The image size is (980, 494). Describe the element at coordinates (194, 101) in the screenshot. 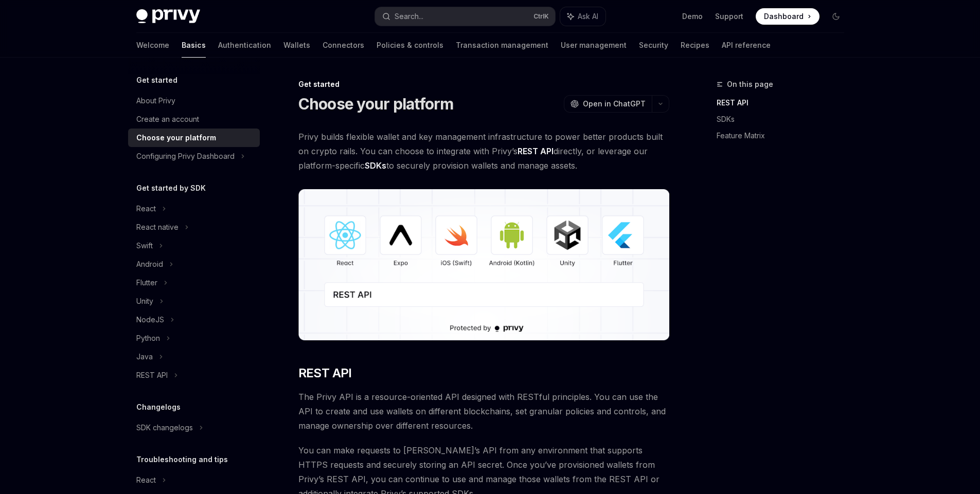

I see `a: About Privy` at that location.